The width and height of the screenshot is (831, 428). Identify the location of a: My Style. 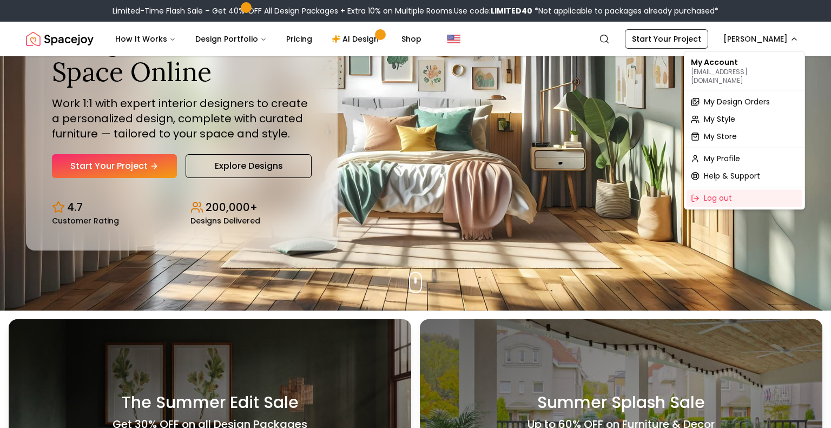
(744, 119).